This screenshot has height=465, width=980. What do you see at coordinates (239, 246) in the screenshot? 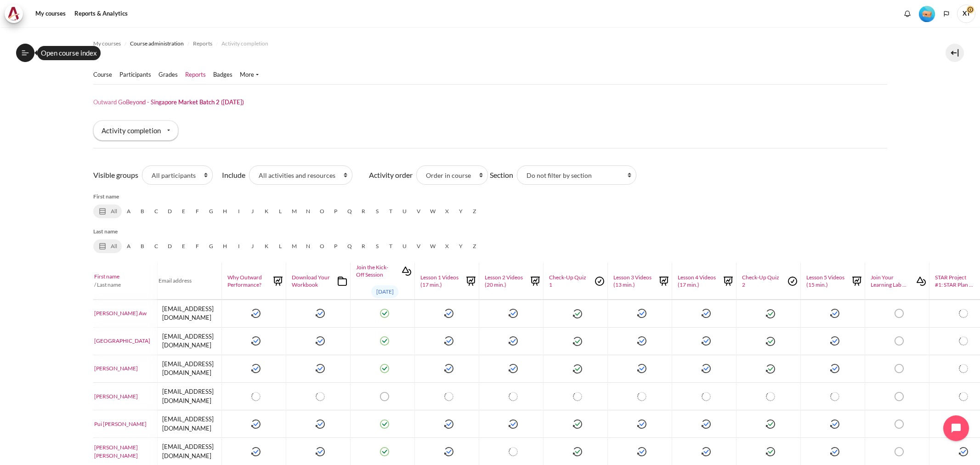
I see `a: I` at bounding box center [239, 246].